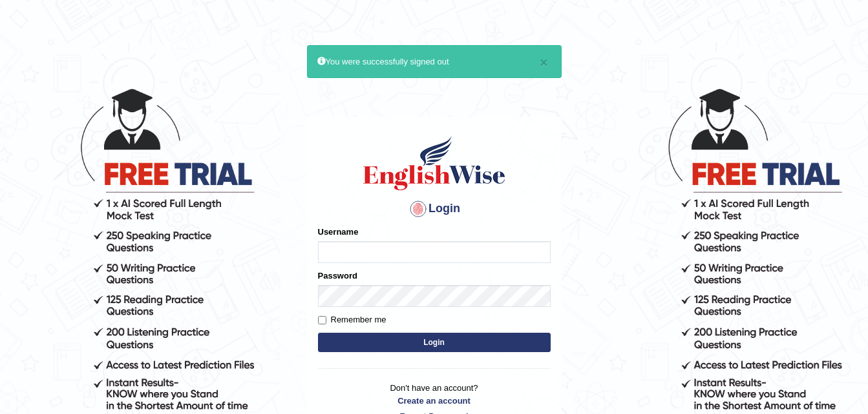 This screenshot has height=414, width=868. I want to click on input: Remember me, so click(322, 320).